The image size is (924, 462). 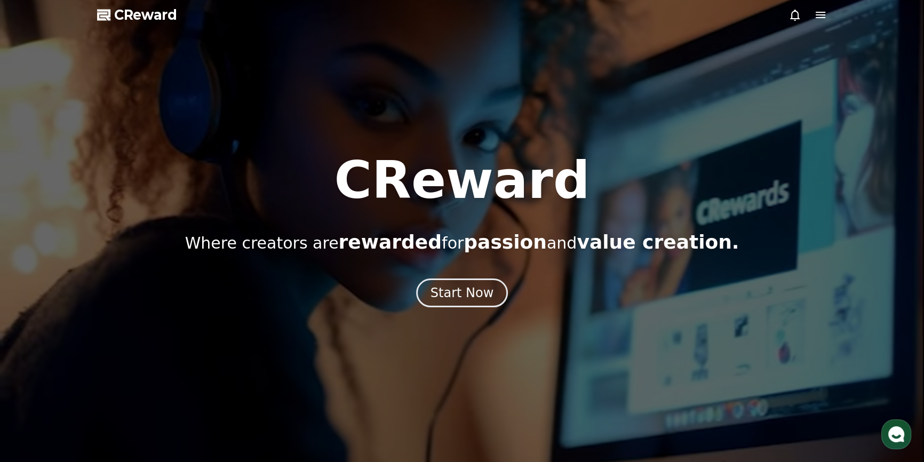 I want to click on a: Settings, so click(x=171, y=351).